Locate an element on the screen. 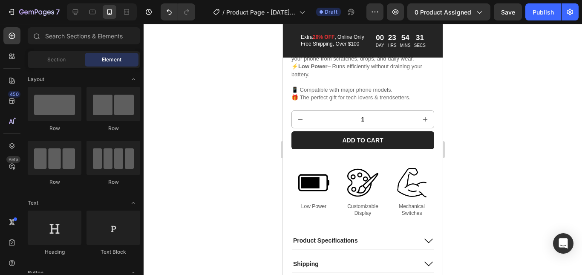 Image resolution: width=582 pixels, height=275 pixels. div: Add to cart is located at coordinates (80, 116).